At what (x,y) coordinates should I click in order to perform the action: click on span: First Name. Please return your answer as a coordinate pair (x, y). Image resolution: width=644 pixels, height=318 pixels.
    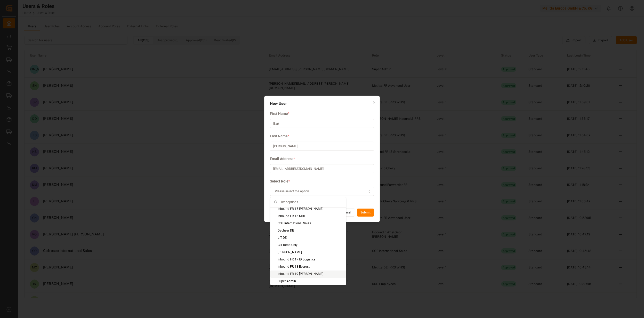
    Looking at the image, I should click on (279, 113).